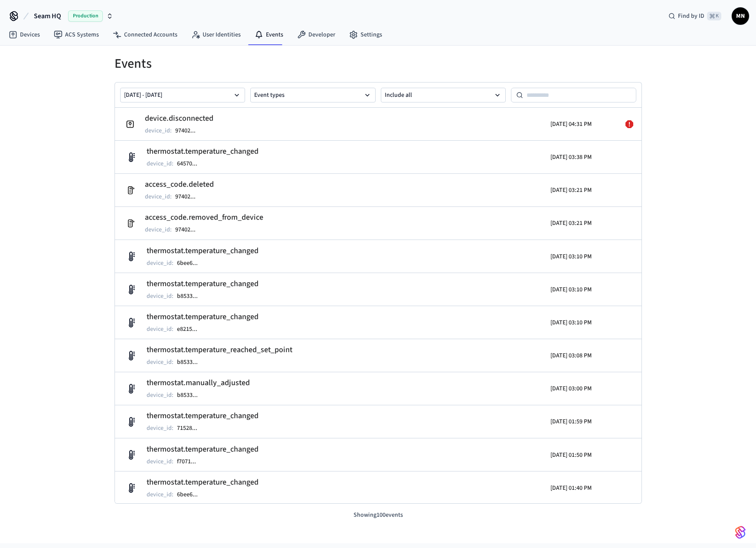 The height and width of the screenshot is (548, 756). I want to click on a: Events, so click(269, 35).